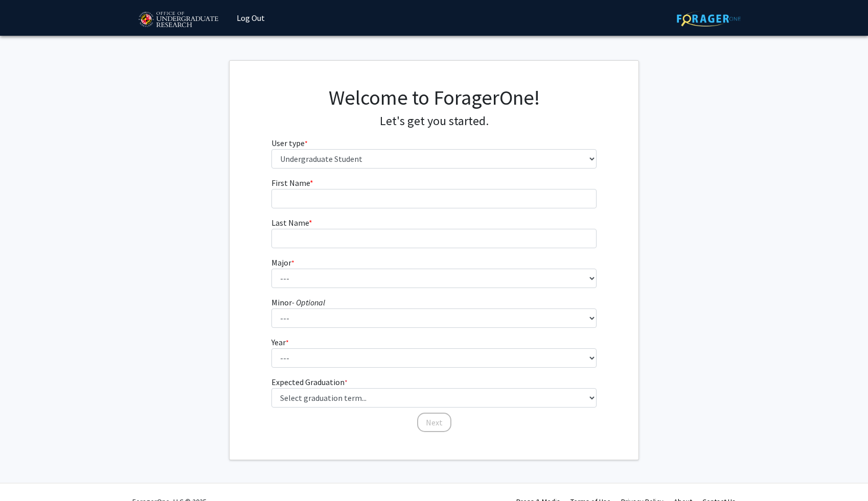 The height and width of the screenshot is (501, 868). I want to click on i: - Optional, so click(309, 303).